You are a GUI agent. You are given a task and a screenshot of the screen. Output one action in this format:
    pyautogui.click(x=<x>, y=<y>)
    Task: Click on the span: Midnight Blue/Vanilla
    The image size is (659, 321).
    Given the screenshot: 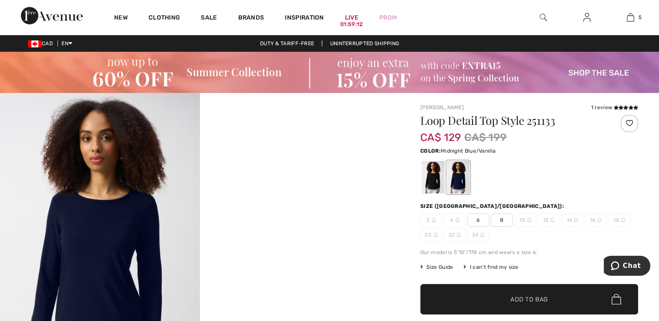 What is the action you would take?
    pyautogui.click(x=468, y=151)
    